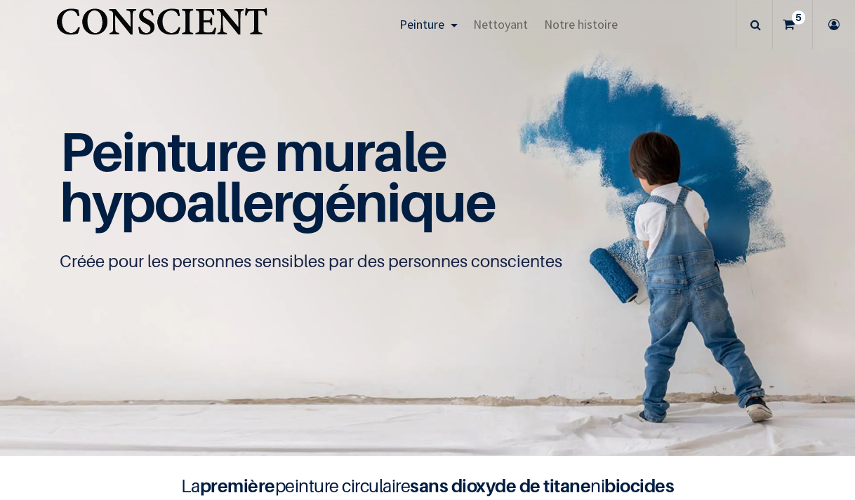 This screenshot has height=500, width=855. Describe the element at coordinates (422, 24) in the screenshot. I see `span: Peinture` at that location.